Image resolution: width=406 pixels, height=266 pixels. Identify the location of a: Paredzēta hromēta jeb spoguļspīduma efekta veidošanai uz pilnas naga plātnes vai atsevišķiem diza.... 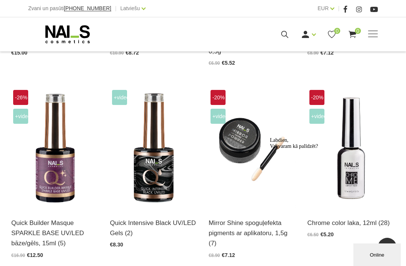
(351, 148).